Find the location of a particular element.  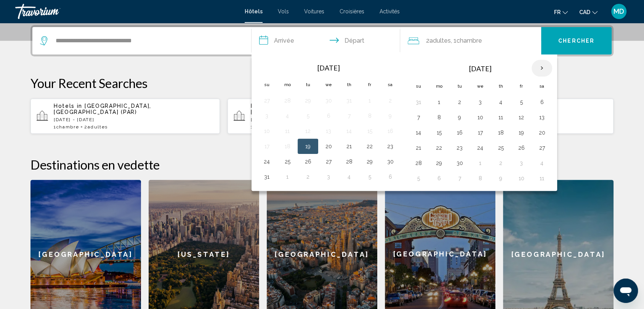

span: MD is located at coordinates (619, 12).